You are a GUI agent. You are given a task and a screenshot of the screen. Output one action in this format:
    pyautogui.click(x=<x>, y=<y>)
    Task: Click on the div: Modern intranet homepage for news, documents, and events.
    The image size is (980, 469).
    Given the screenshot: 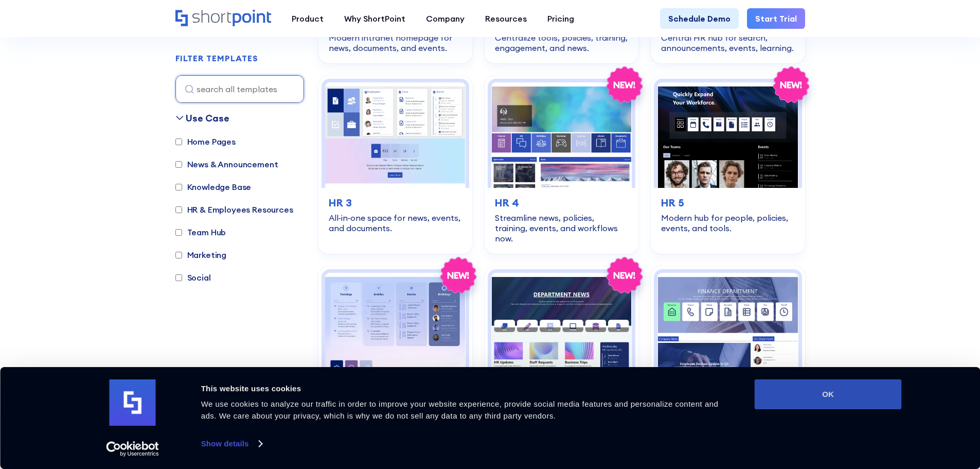 What is the action you would take?
    pyautogui.click(x=395, y=42)
    